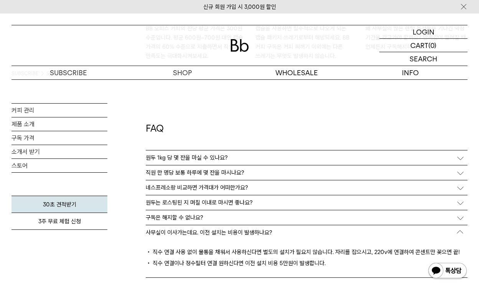 The width and height of the screenshot is (479, 292). Describe the element at coordinates (307, 253) in the screenshot. I see `p: 직수 연결 사용 없이 물통을 채워서 사용하신다면 별도의 설치가 필요치 않습니다. 자리를 잡으시고, 220v에 연결하여 콘센트만 꽂으면 끝!` at that location.